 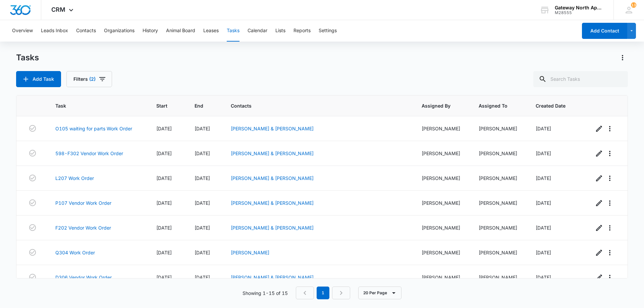 I want to click on a: O105 waiting for parts Work Order, so click(x=94, y=129).